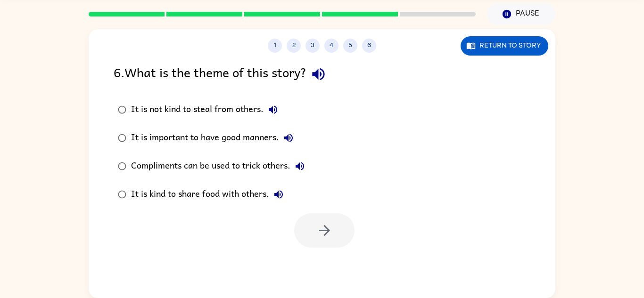 The height and width of the screenshot is (298, 644). Describe the element at coordinates (289, 138) in the screenshot. I see `button: It is important to have good manners.` at that location.